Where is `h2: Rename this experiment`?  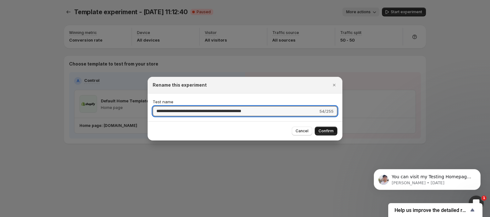 h2: Rename this experiment is located at coordinates (180, 85).